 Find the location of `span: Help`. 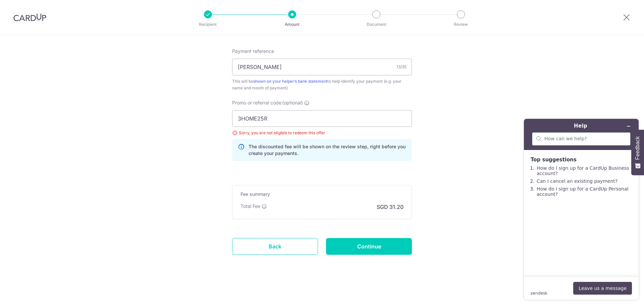

span: Help is located at coordinates (22, 8).